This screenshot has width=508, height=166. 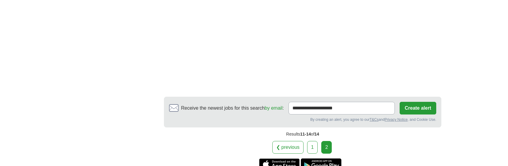 What do you see at coordinates (274, 108) in the screenshot?
I see `a: by email` at bounding box center [274, 108].